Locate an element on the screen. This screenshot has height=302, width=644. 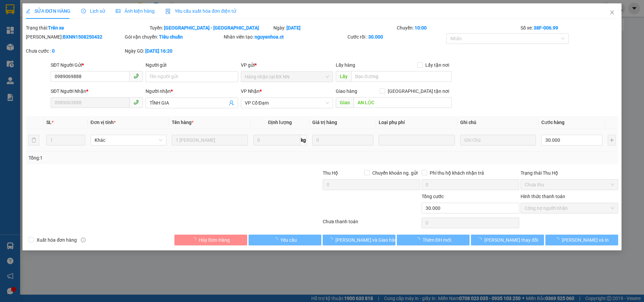
label: Hình thức thanh toán is located at coordinates (543, 196).